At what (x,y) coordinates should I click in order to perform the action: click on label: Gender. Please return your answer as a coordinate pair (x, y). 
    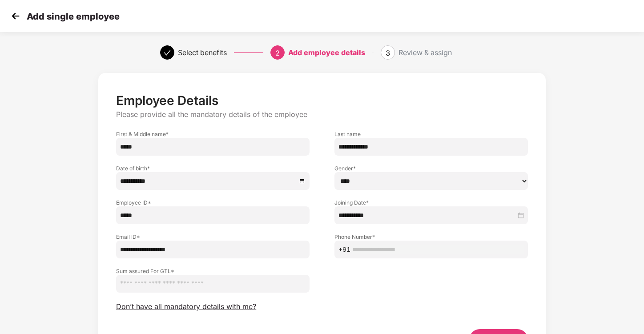
    Looking at the image, I should click on (431, 168).